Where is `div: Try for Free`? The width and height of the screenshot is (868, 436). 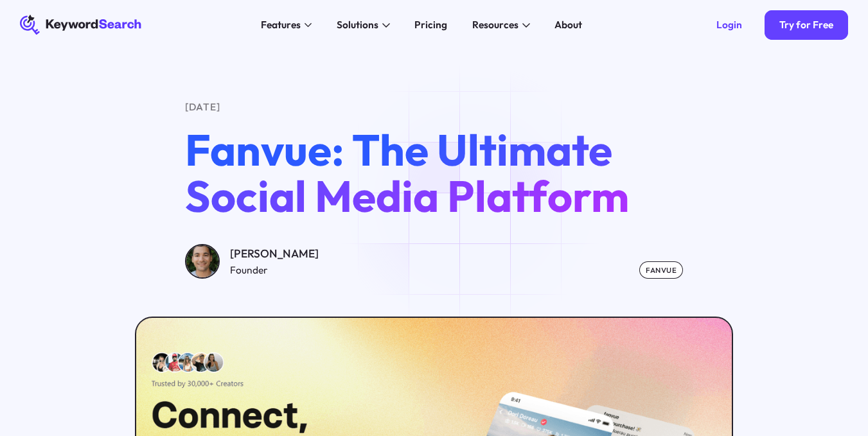
div: Try for Free is located at coordinates (806, 24).